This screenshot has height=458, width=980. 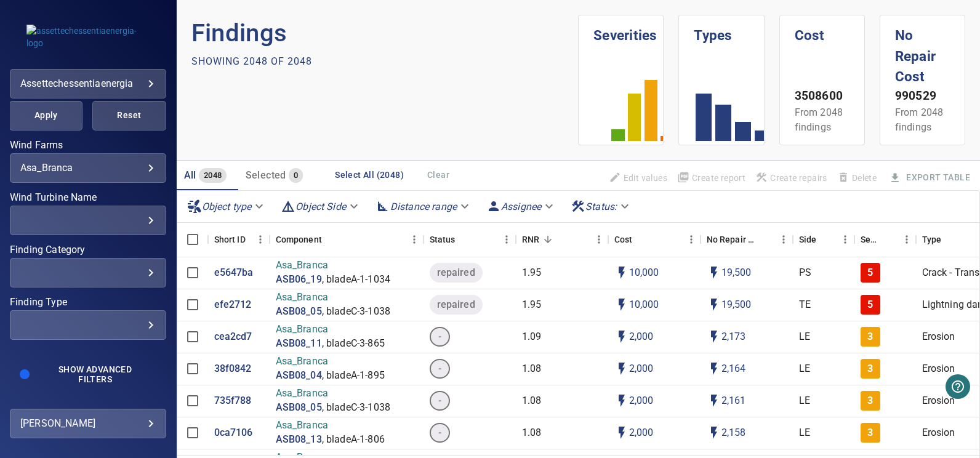 I want to click on p: 990529, so click(x=922, y=96).